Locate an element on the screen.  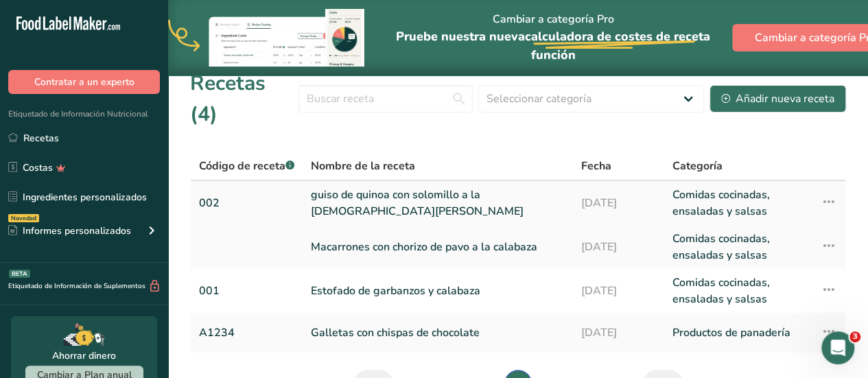
span: Código de receta is located at coordinates (246, 166).